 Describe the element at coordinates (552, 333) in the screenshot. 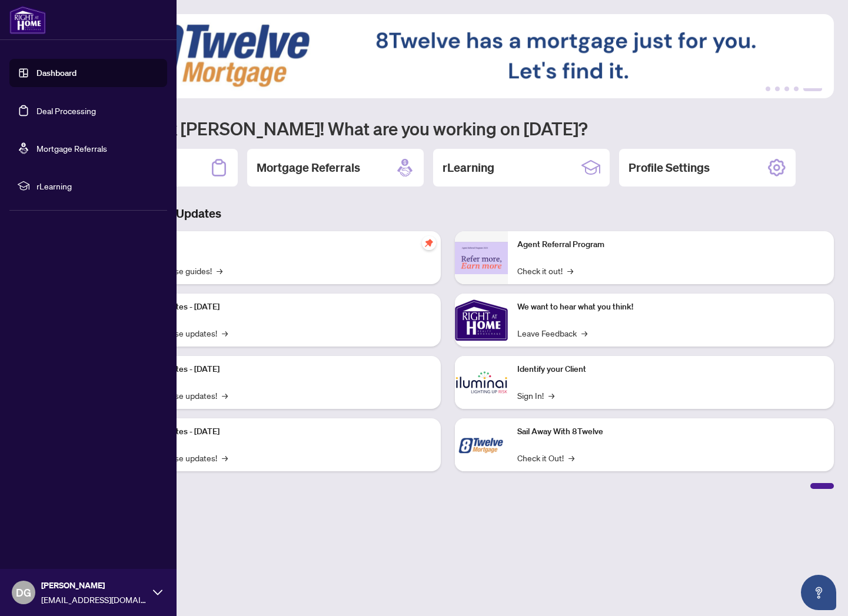

I see `a: Leave Feedback→` at that location.